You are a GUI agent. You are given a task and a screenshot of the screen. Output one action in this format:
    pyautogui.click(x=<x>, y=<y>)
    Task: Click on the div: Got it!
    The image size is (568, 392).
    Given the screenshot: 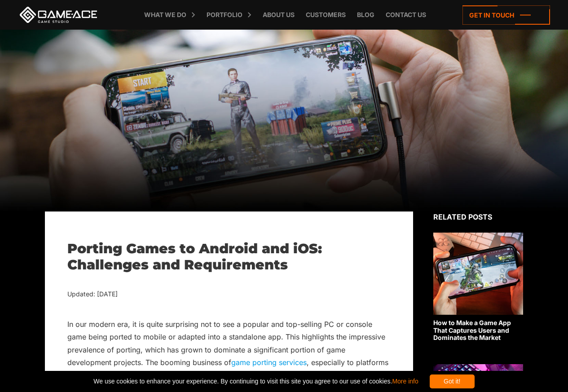 What is the action you would take?
    pyautogui.click(x=452, y=381)
    